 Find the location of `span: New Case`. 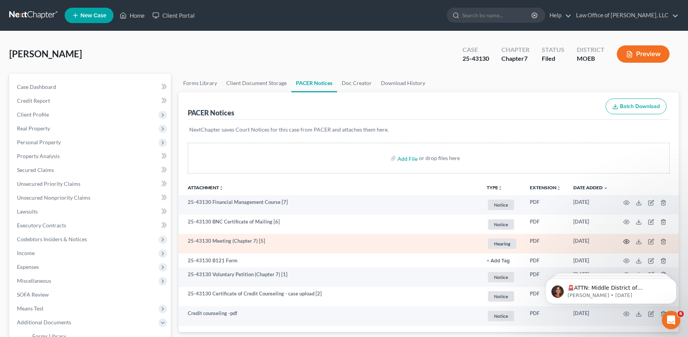

span: New Case is located at coordinates (93, 15).